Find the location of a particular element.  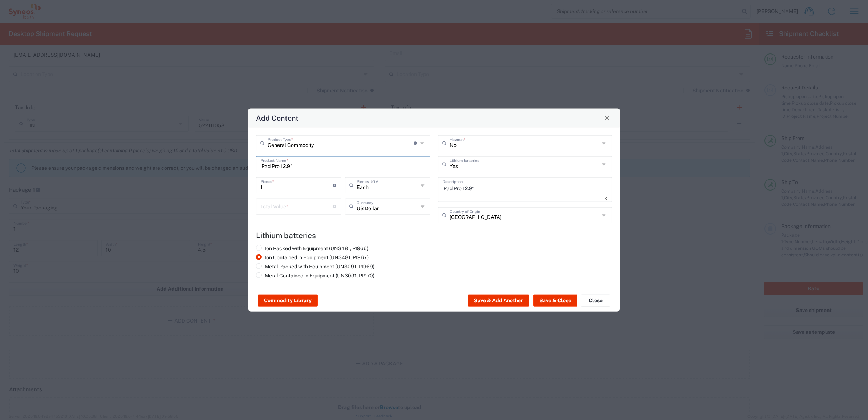

button: Commodity Library is located at coordinates (288, 300).